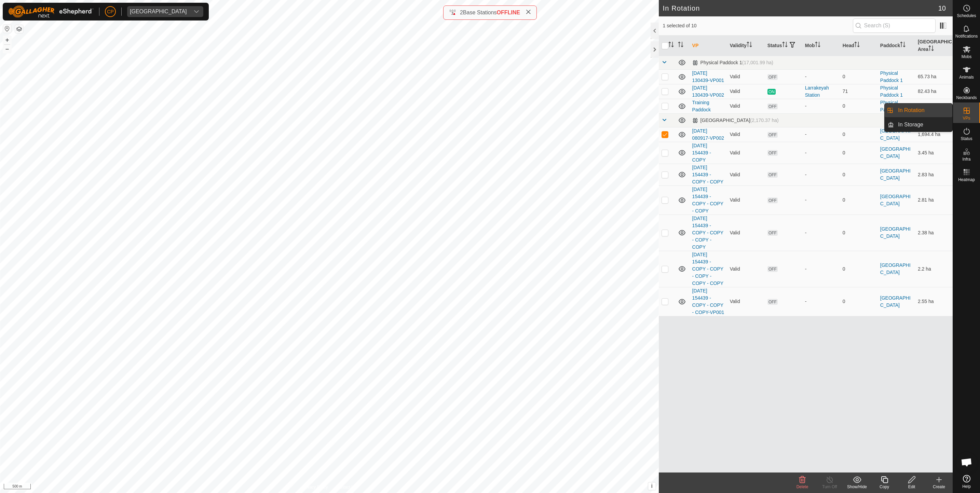  I want to click on span: In Rotation, so click(912, 110).